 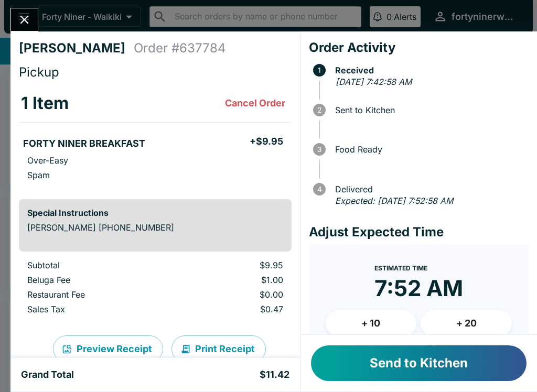 What do you see at coordinates (274, 374) in the screenshot?
I see `h5: $11.42` at bounding box center [274, 374].